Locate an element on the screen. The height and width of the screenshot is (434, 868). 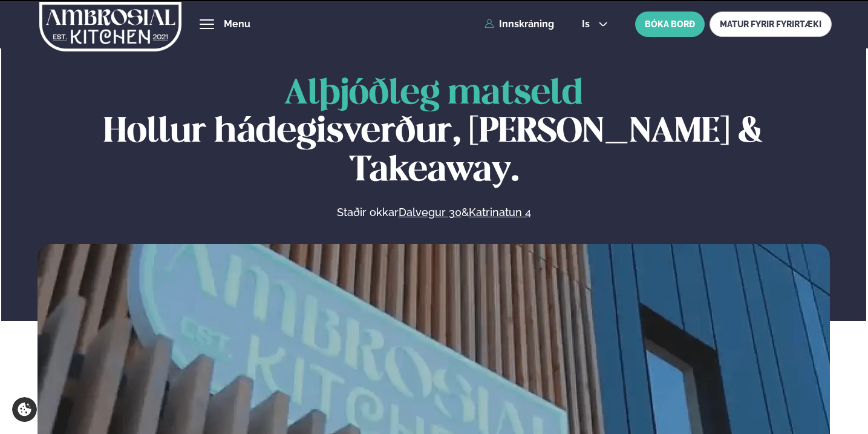
button: BÓKA BORÐ is located at coordinates (669, 25).